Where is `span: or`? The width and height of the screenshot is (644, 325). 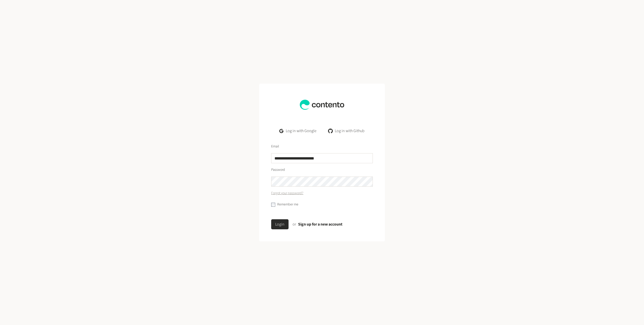
span: or is located at coordinates (295, 224).